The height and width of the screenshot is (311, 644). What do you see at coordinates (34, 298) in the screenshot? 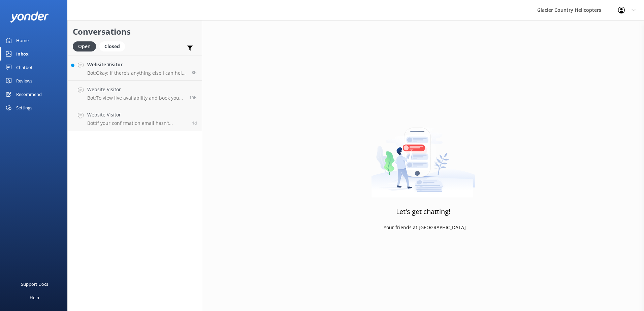
I see `div: Help` at bounding box center [34, 298].